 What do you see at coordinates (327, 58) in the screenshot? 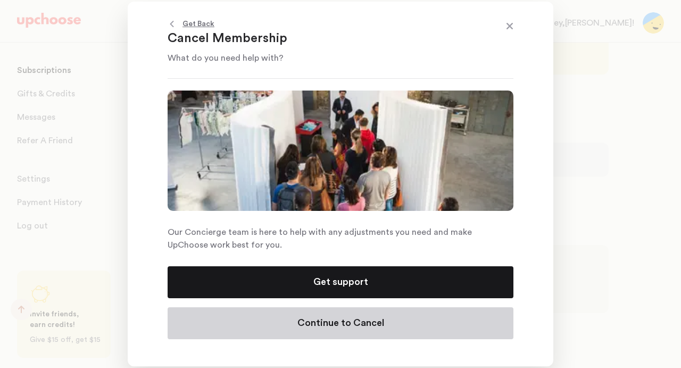
I see `p: What do you need help with?` at bounding box center [327, 58].